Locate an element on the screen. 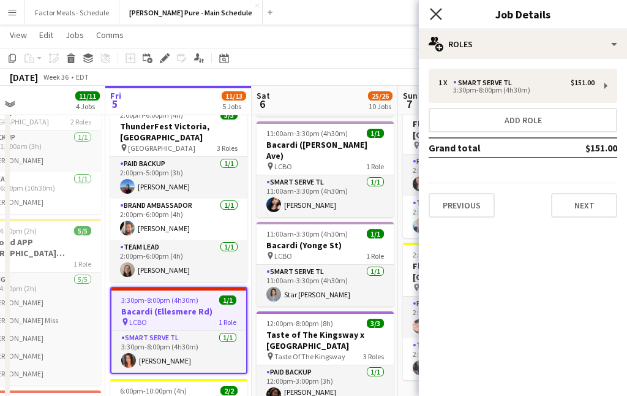 This screenshot has width=627, height=396. app-job-card: 11:00am-3:30pm (4h30m)1/1Bacardi (Yonge St) LCBO1 RoleSmart Serve TL1/111:00am-3:30pm (4h30m)Star... is located at coordinates (325, 264).